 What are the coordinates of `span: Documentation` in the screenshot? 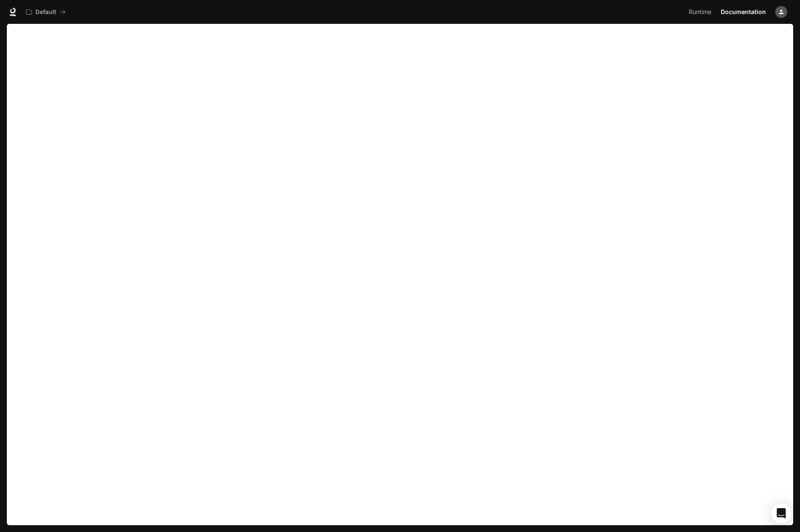 It's located at (743, 12).